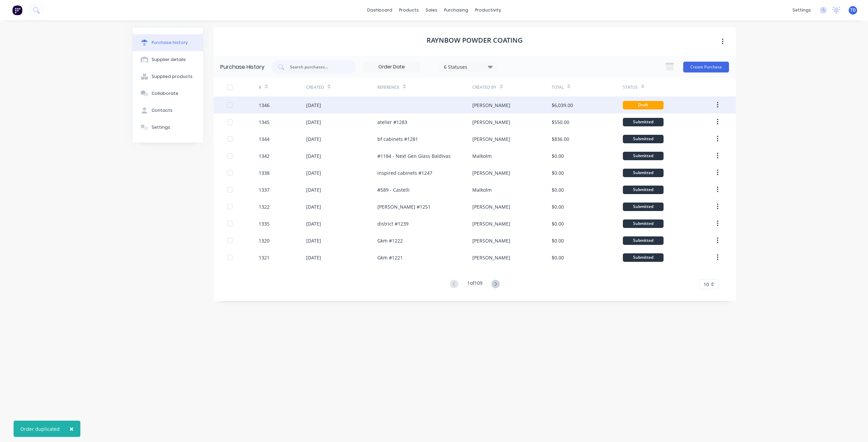 The width and height of the screenshot is (868, 442). I want to click on div: 1346, so click(264, 105).